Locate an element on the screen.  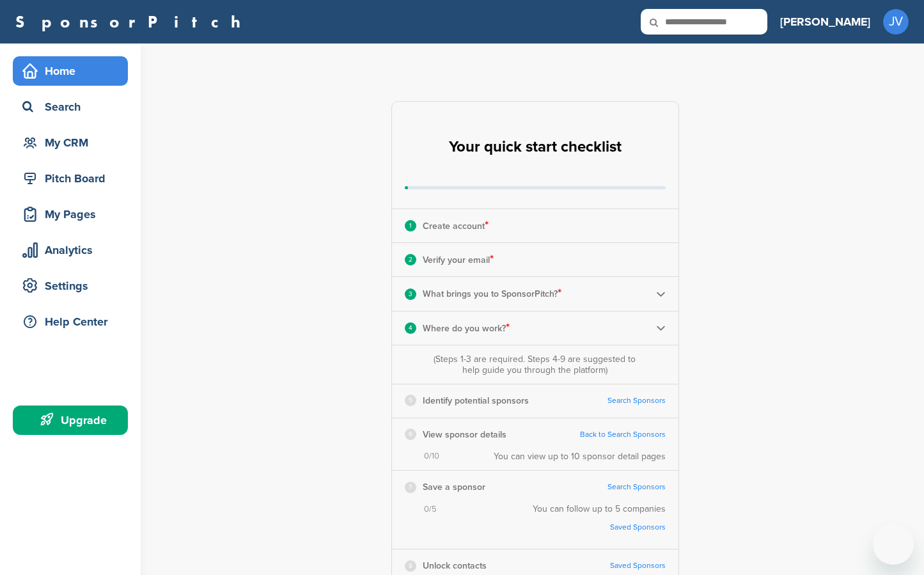
div: Settings is located at coordinates (73, 286).